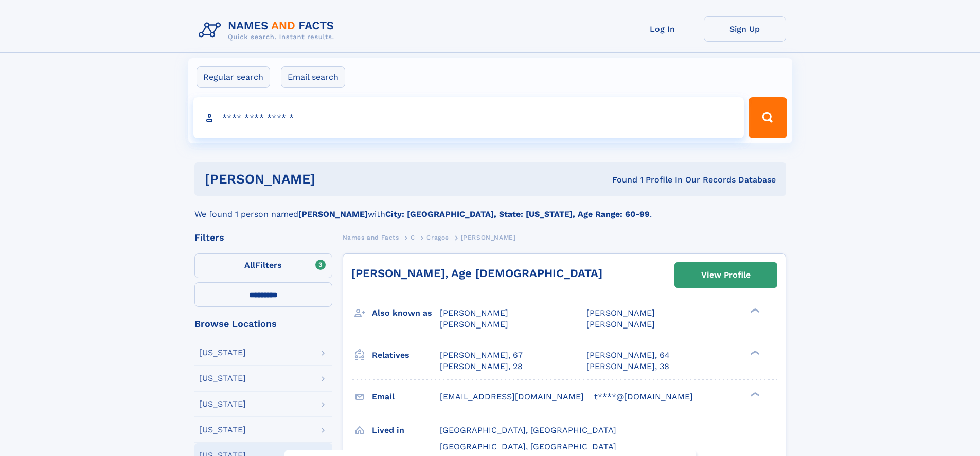 This screenshot has height=456, width=980. Describe the element at coordinates (438, 237) in the screenshot. I see `a: Cragoe` at that location.